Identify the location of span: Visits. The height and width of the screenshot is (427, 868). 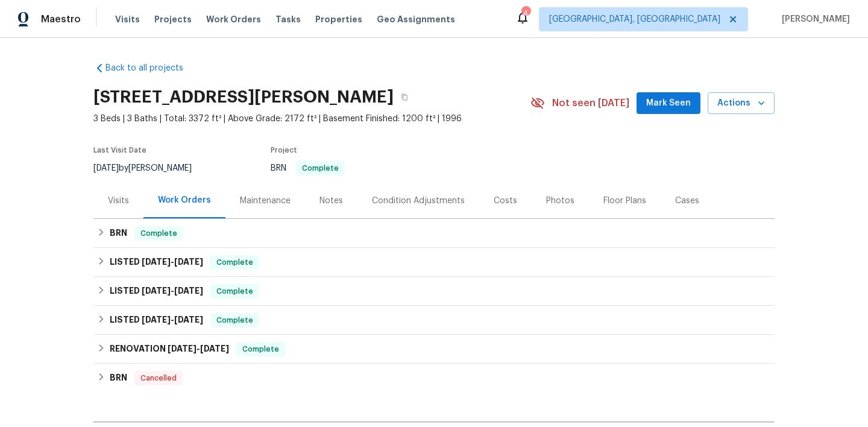
(127, 19).